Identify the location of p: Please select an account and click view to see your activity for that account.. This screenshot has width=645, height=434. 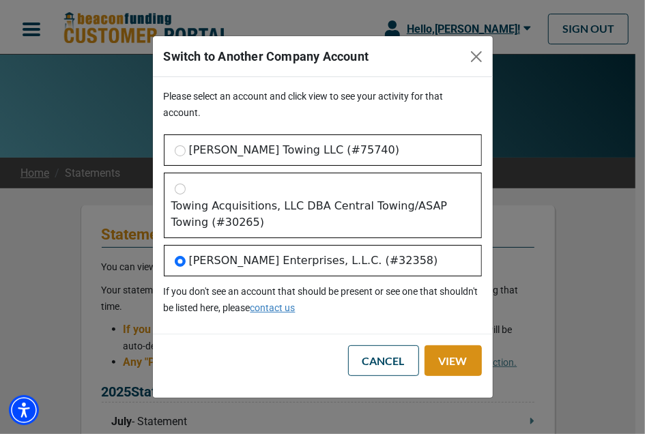
(323, 104).